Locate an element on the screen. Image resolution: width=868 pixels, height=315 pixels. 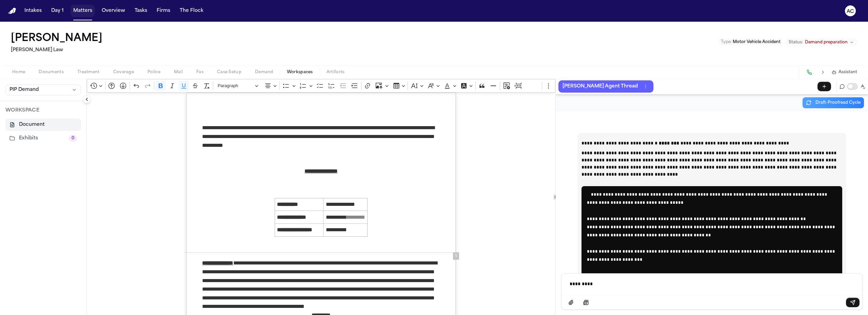
img: Finch Logo is located at coordinates (12, 11).